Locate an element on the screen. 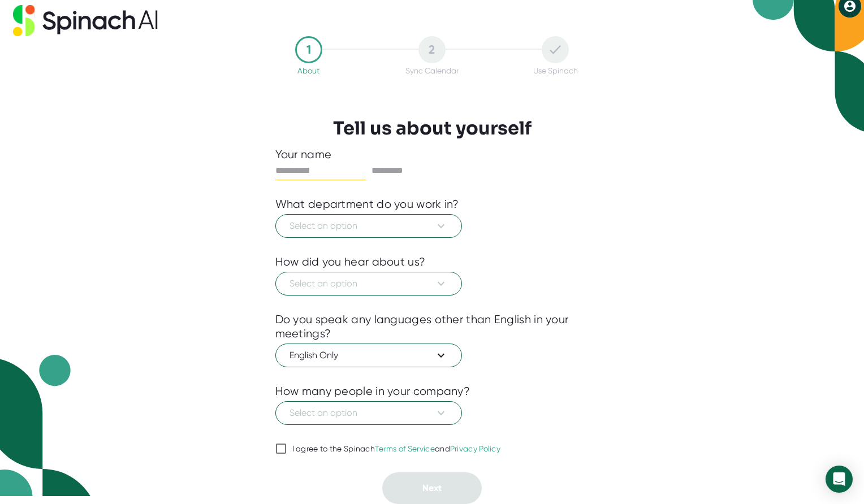 The height and width of the screenshot is (504, 864). div: Your name is located at coordinates (432, 154).